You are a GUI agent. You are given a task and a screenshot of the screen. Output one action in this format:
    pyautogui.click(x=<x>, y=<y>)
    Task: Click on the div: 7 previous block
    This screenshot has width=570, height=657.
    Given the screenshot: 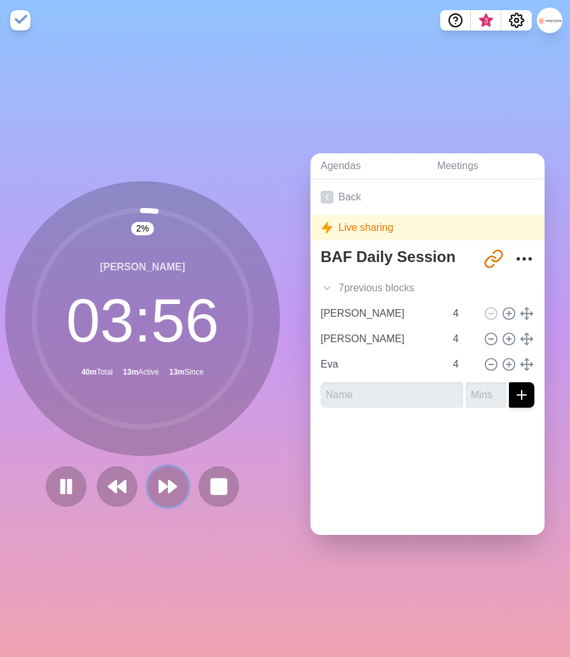 What is the action you would take?
    pyautogui.click(x=428, y=288)
    